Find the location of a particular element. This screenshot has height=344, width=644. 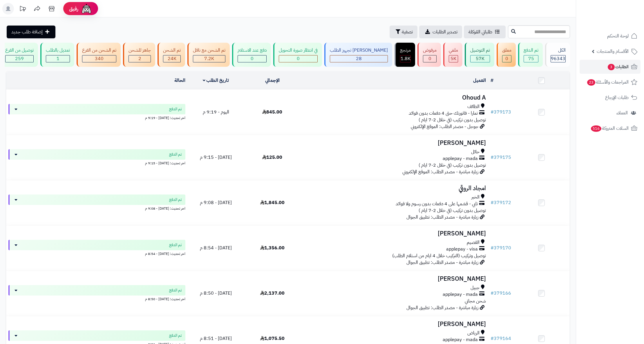

span: 23 is located at coordinates (591, 82).